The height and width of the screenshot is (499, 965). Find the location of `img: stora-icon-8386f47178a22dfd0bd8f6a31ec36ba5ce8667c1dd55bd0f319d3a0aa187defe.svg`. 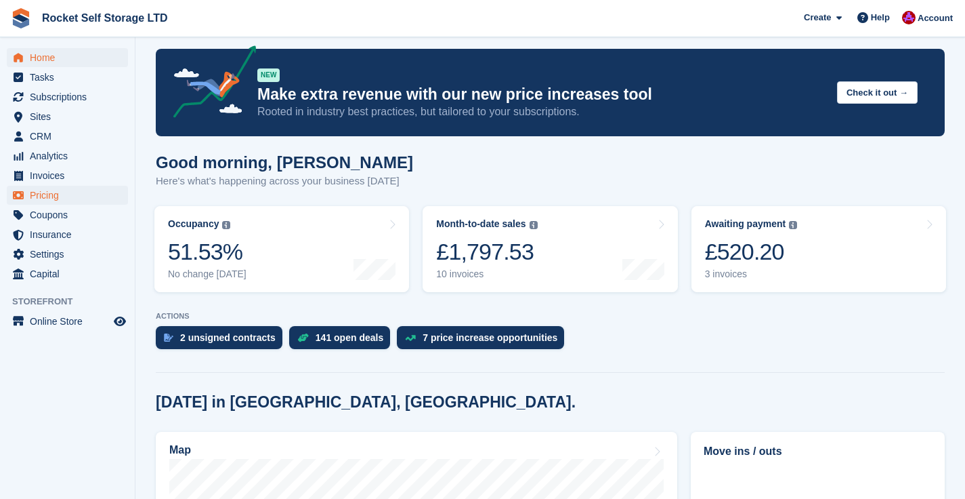

img: stora-icon-8386f47178a22dfd0bd8f6a31ec36ba5ce8667c1dd55bd0f319d3a0aa187defe.svg is located at coordinates (21, 18).